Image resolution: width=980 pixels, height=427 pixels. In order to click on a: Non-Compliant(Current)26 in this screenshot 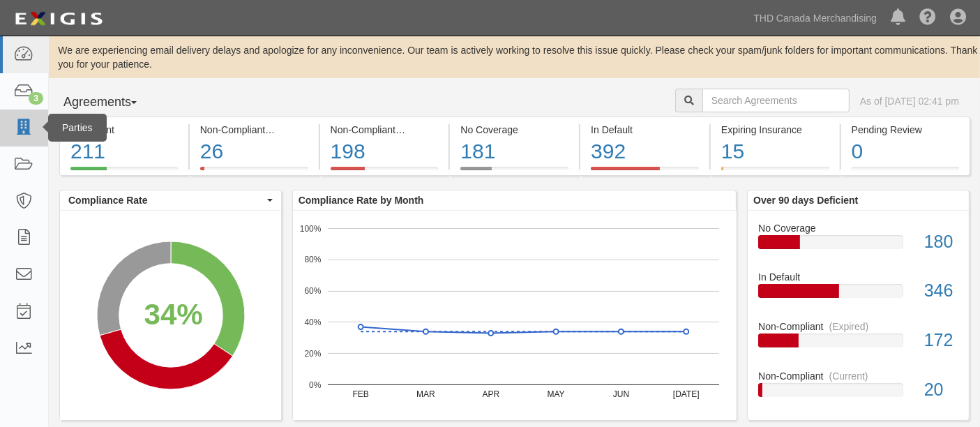, I will do `click(253, 172)`.